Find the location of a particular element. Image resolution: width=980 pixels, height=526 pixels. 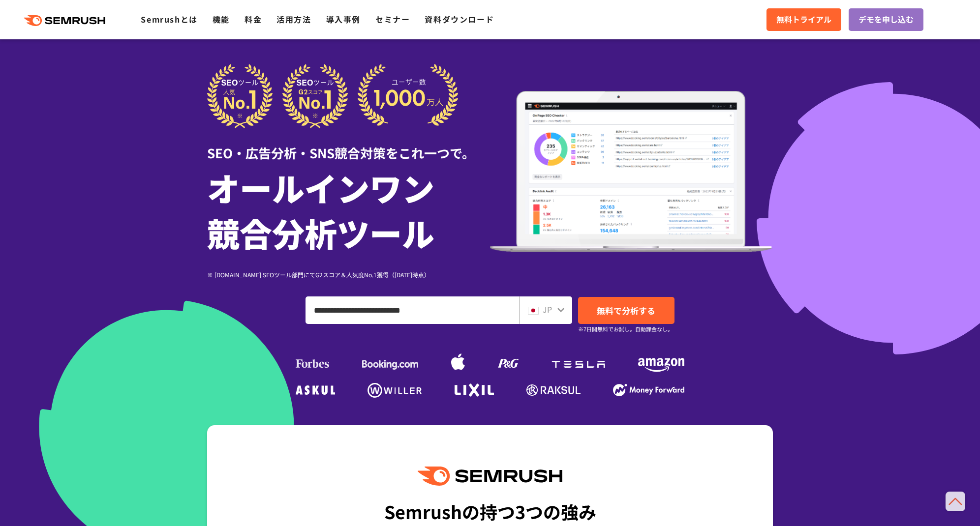

a: Semrushとは is located at coordinates (169, 19).